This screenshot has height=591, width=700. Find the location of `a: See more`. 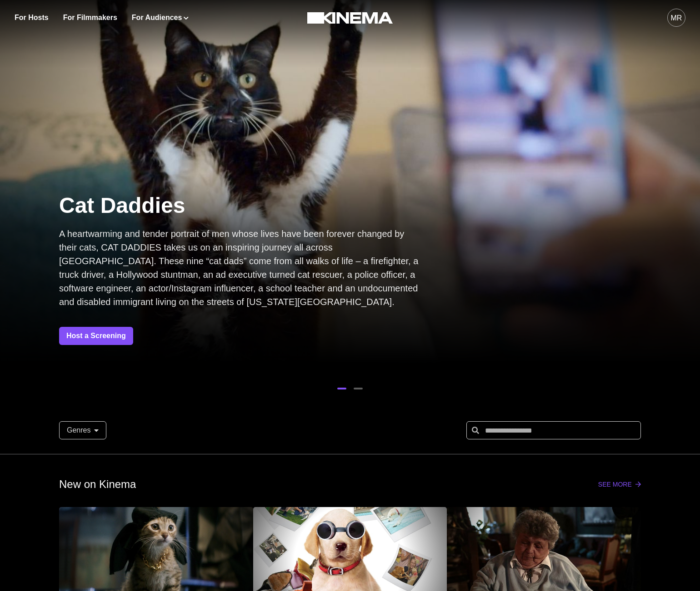

a: See more is located at coordinates (620, 484).